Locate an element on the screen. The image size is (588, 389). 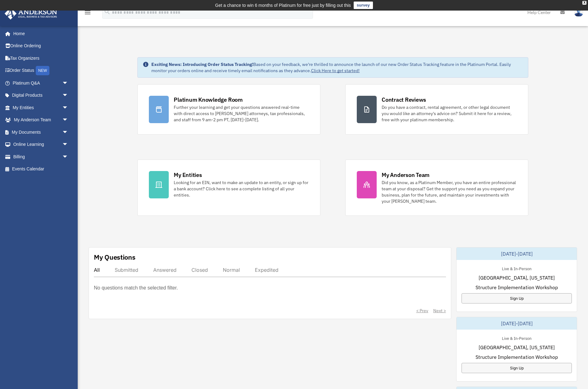
div: Get a chance to win 6 months of Platinum for free just by filling out this is located at coordinates (283, 6).